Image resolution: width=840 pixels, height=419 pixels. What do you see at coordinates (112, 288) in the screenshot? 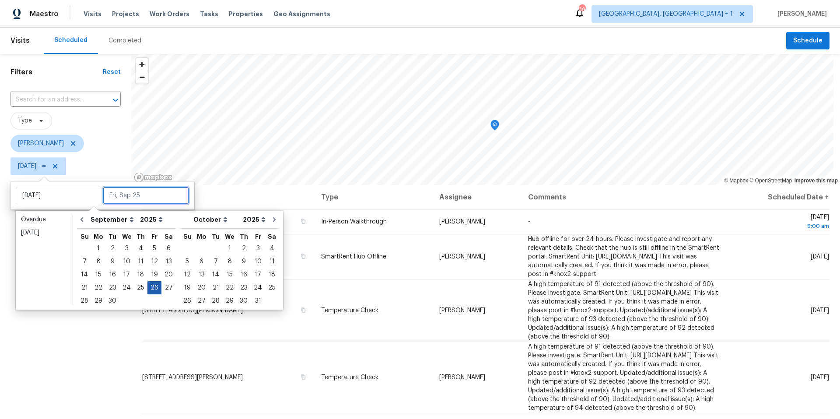
I see `div: 23` at bounding box center [112, 288].